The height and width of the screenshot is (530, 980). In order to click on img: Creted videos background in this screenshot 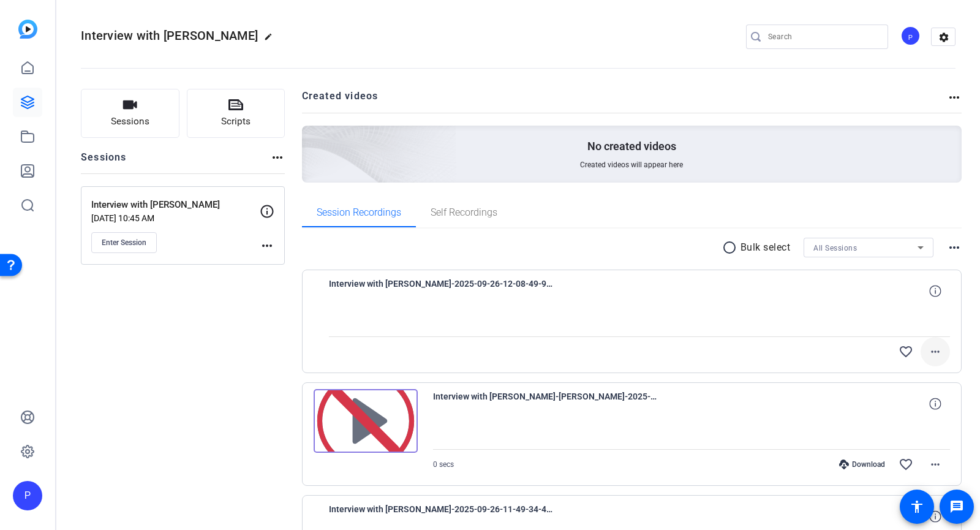, I will do `click(311, 137)`.